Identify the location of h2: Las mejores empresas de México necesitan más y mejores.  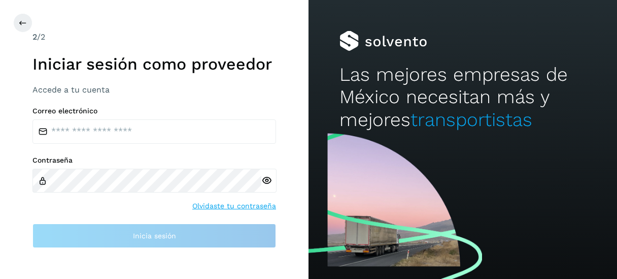
(463, 97).